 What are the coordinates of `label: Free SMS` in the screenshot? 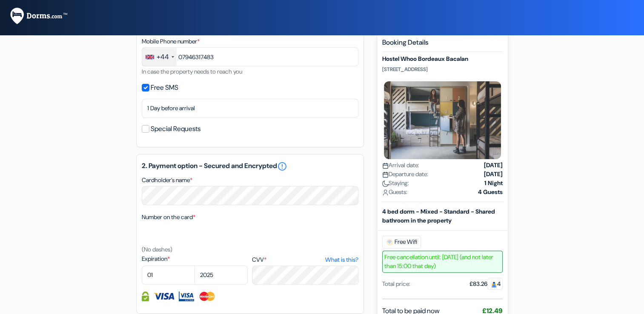 It's located at (164, 88).